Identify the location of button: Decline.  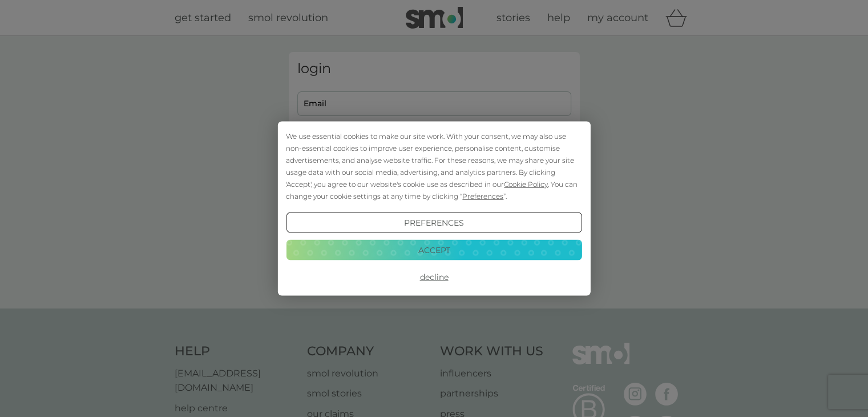
(434, 277).